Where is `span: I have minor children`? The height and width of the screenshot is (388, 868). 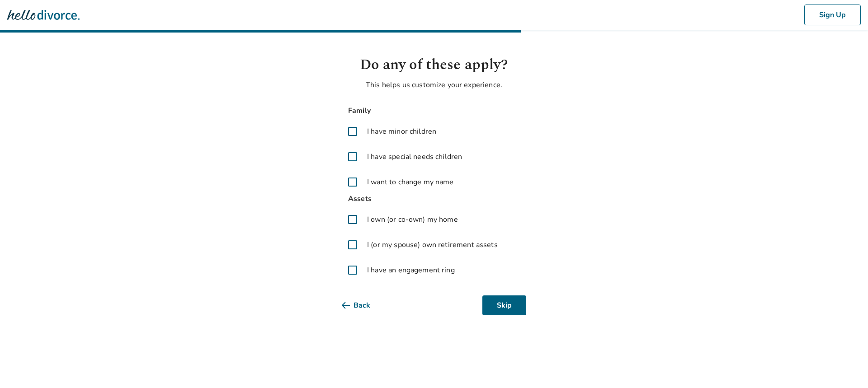 span: I have minor children is located at coordinates (401, 132).